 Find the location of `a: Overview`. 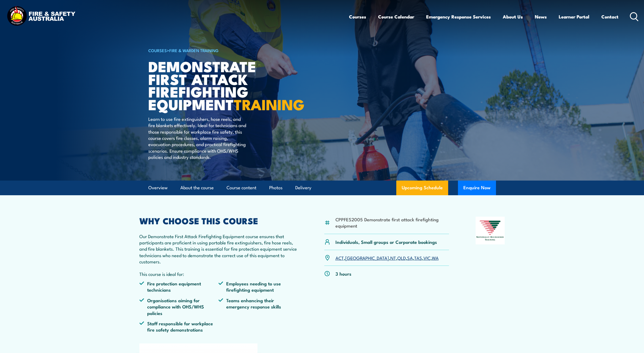

a: Overview is located at coordinates (158, 188).